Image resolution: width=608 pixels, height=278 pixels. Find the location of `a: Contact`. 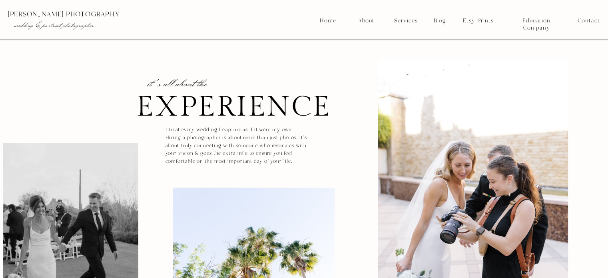

a: Contact is located at coordinates (589, 21).